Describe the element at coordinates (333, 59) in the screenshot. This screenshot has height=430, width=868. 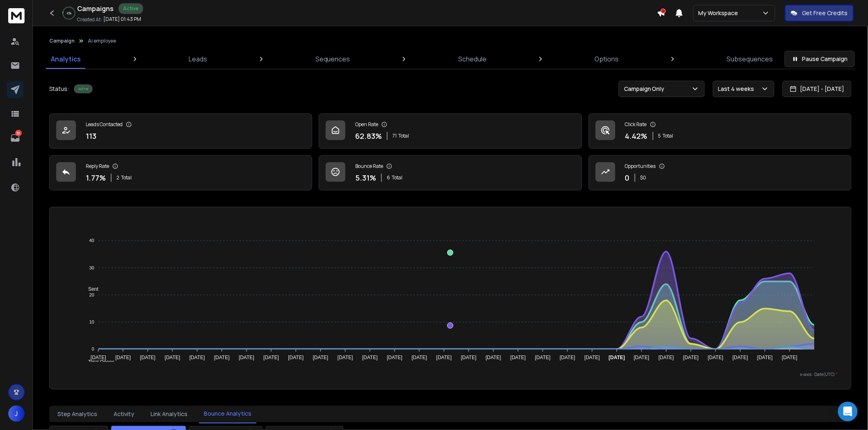
I see `p: Sequences` at that location.